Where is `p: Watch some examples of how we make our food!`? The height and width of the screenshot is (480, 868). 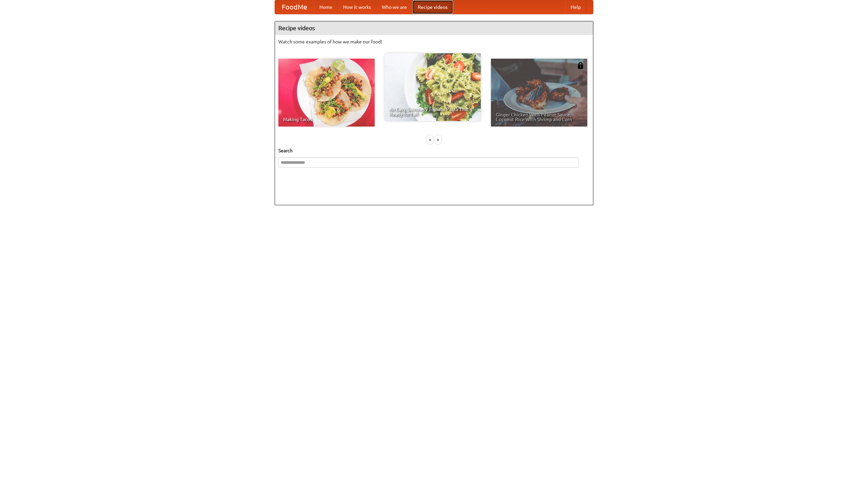
p: Watch some examples of how we make our food! is located at coordinates (434, 42).